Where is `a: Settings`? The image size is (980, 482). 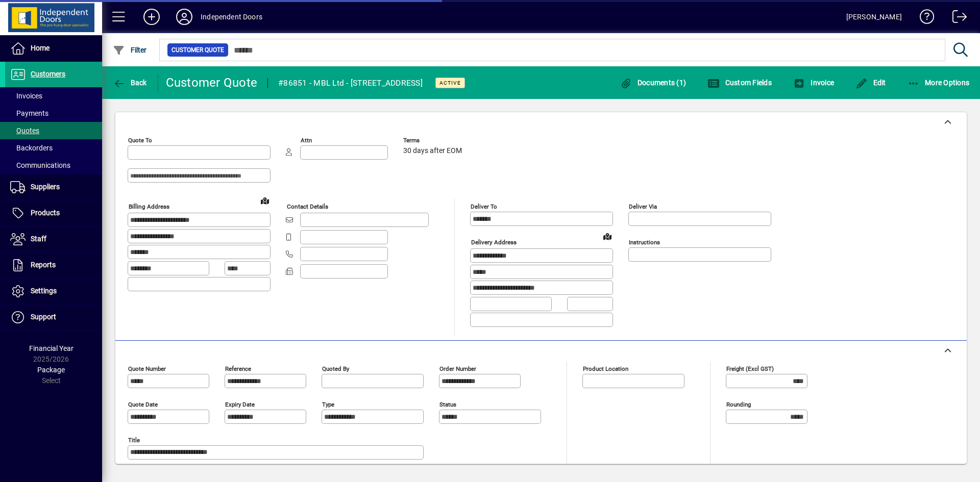 a: Settings is located at coordinates (54, 291).